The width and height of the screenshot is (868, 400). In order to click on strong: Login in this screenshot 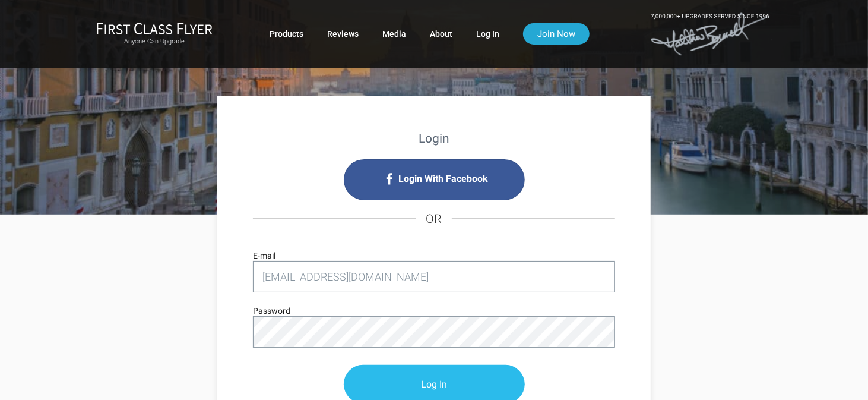, I will do `click(434, 139)`.